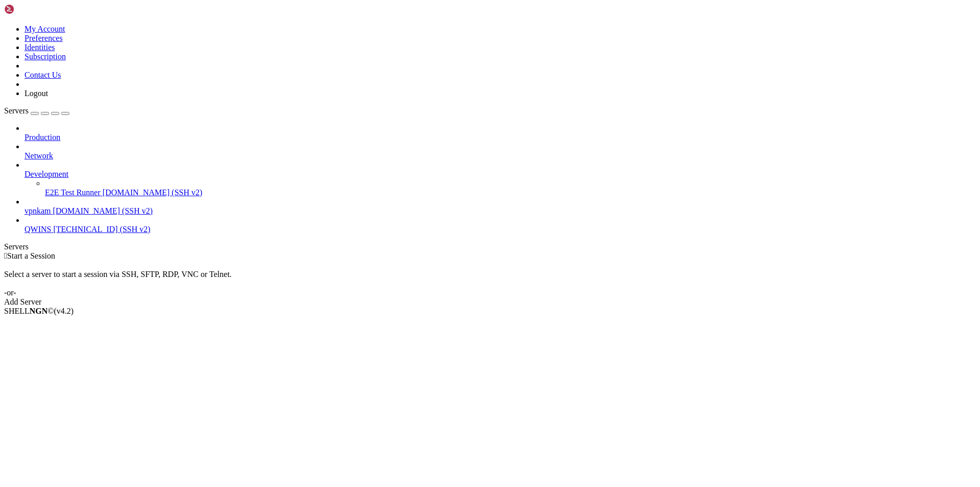 This screenshot has width=980, height=487. I want to click on li: Development, so click(500, 179).